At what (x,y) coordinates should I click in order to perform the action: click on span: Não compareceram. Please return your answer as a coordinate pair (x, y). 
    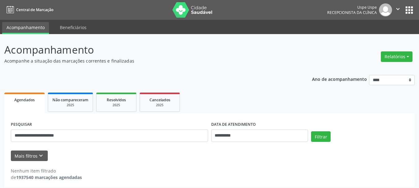
    Looking at the image, I should click on (70, 100).